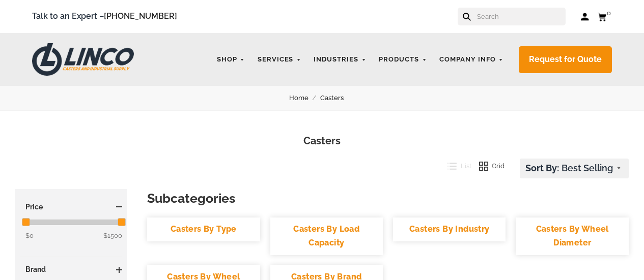 The image size is (644, 280). I want to click on span: $0, so click(30, 235).